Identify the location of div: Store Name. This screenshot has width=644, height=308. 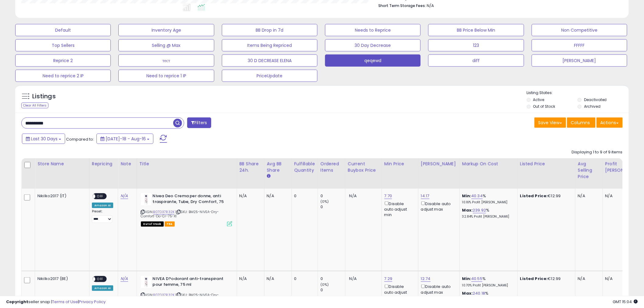
(62, 164).